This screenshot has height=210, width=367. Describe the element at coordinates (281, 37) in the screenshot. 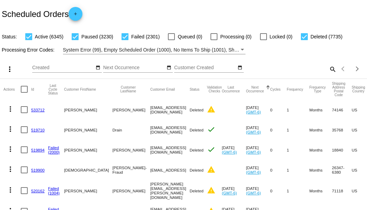

I see `span: Locked (0)` at that location.